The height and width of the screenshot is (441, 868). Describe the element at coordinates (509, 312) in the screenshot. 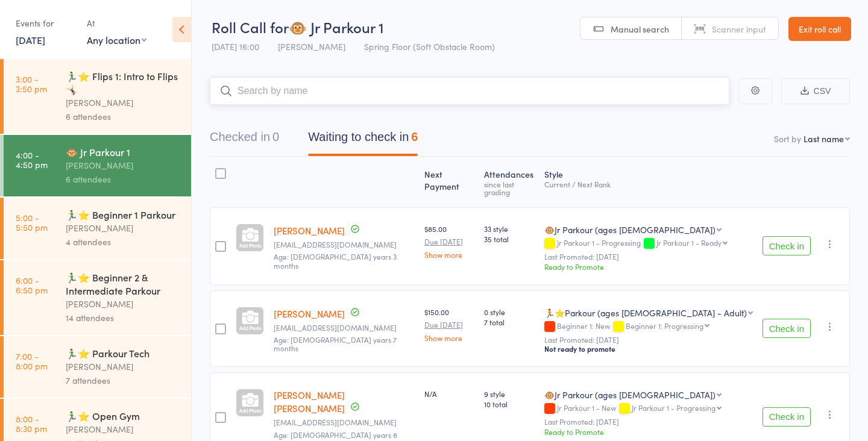

I see `span: 0 style` at that location.